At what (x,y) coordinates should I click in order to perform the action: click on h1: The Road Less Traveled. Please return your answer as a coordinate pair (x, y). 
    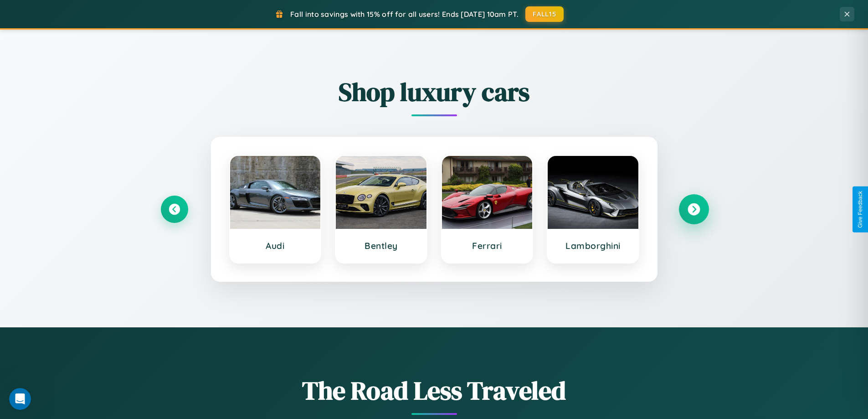
    Looking at the image, I should click on (434, 390).